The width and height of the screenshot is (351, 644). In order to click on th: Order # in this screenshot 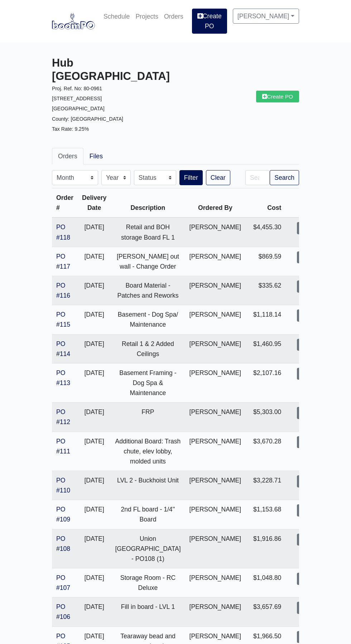, I will do `click(65, 203)`.